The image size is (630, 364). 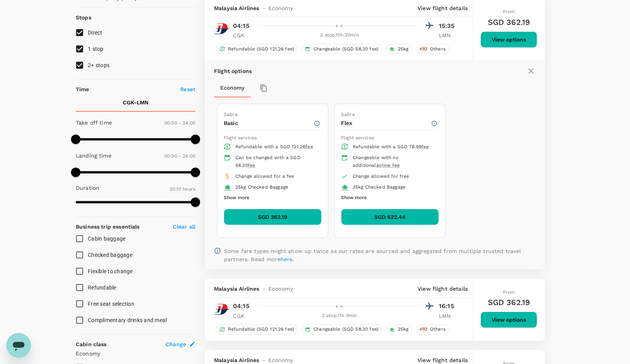 What do you see at coordinates (87, 188) in the screenshot?
I see `p: Duration` at bounding box center [87, 188].